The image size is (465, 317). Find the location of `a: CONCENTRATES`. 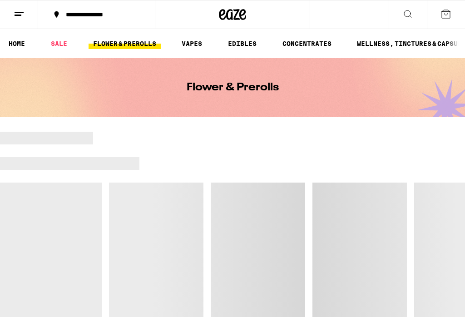

a: CONCENTRATES is located at coordinates (307, 44).